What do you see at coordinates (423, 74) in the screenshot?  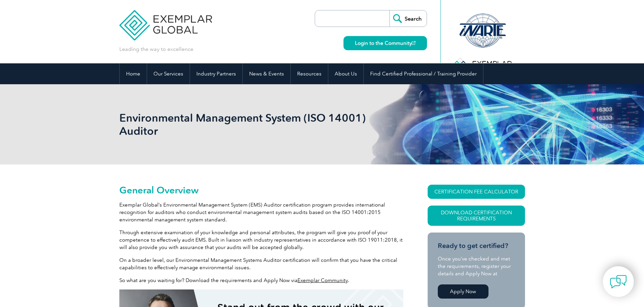 I see `a: Find Certified Professional / Training Provider` at bounding box center [423, 74].